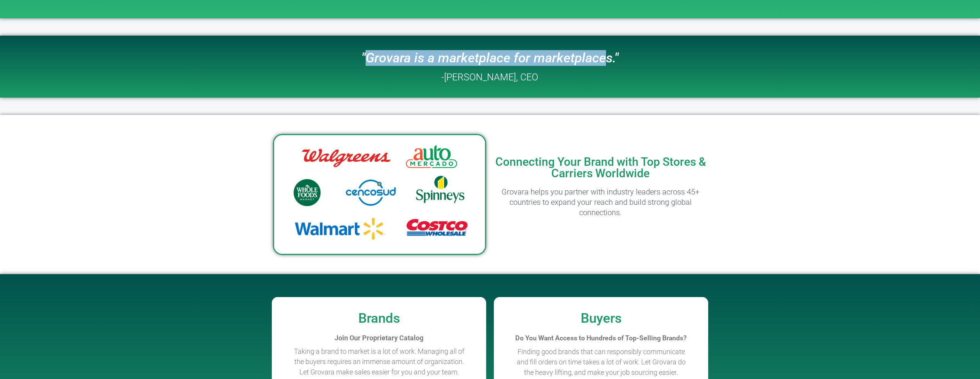 Image resolution: width=980 pixels, height=379 pixels. What do you see at coordinates (379, 337) in the screenshot?
I see `b: Join Our Proprietary Catalog` at bounding box center [379, 337].